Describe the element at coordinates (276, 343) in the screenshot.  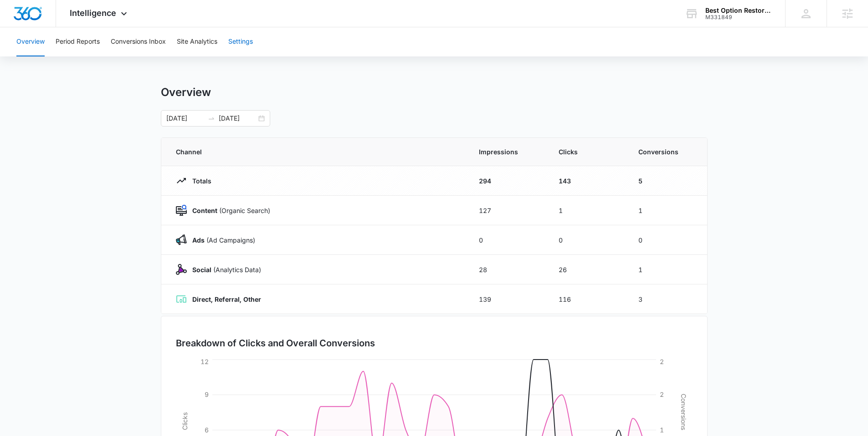
I see `h3: Breakdown of Clicks and Overall Conversions` at that location.